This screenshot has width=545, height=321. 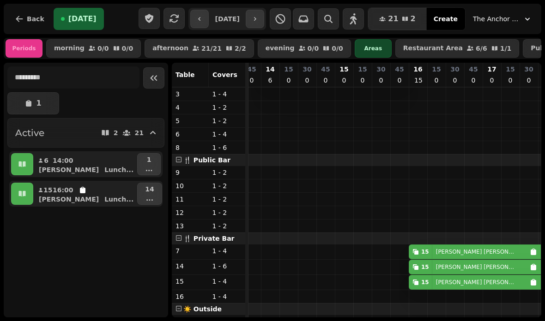 I want to click on p: 7, so click(x=190, y=251).